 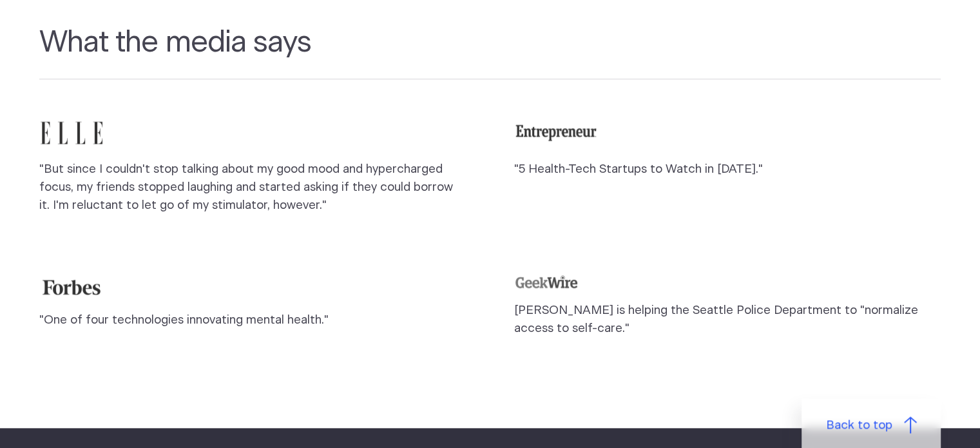 What do you see at coordinates (253, 320) in the screenshot?
I see `p: "One of four technologies innovating mental health."` at bounding box center [253, 320].